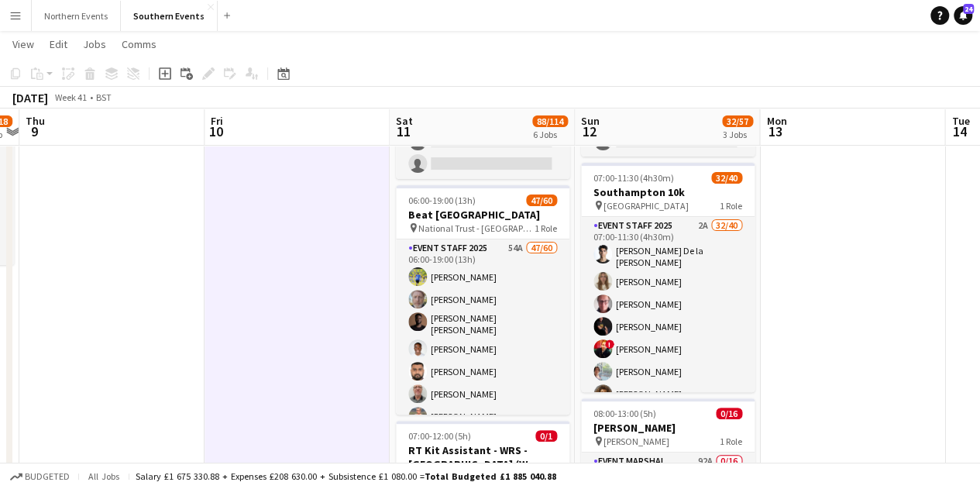 The width and height of the screenshot is (980, 489). I want to click on span: Fri, so click(217, 121).